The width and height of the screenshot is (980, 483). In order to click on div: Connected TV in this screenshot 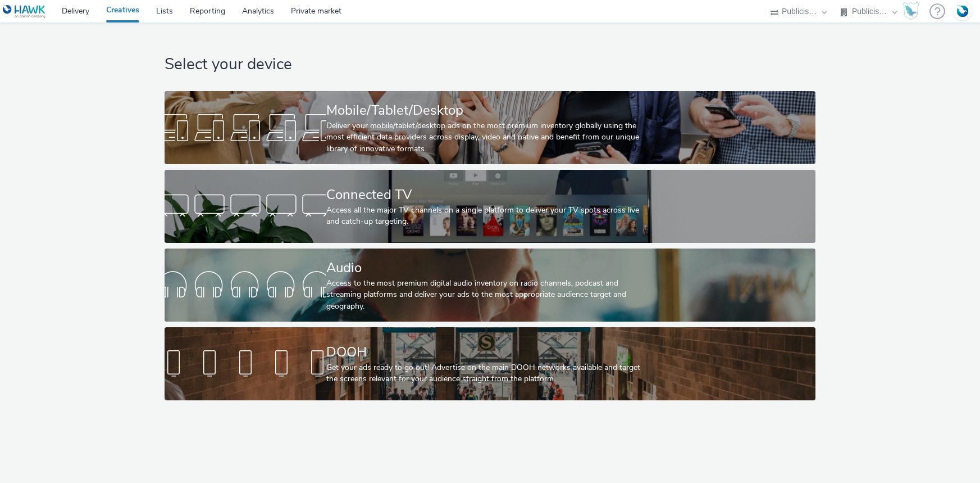, I will do `click(487, 194)`.